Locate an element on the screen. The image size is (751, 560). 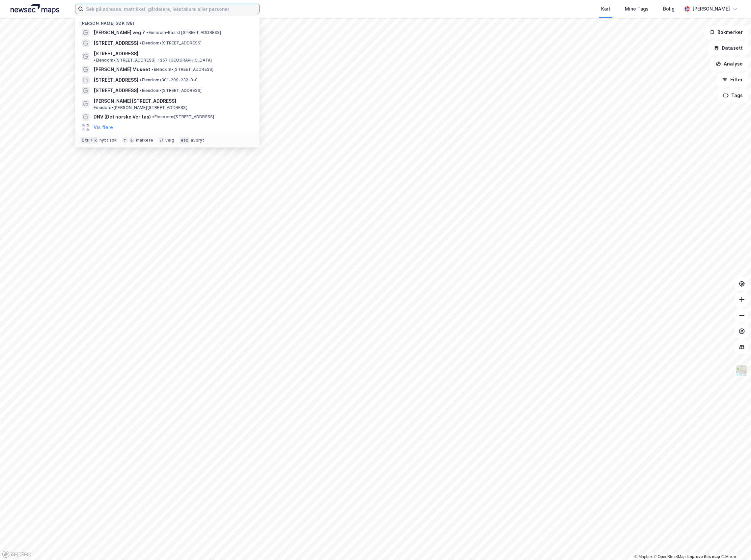
div: Ctrl + k is located at coordinates (89, 140).